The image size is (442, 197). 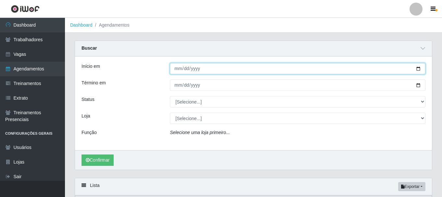 What do you see at coordinates (97, 160) in the screenshot?
I see `button: Confirmar` at bounding box center [97, 160].